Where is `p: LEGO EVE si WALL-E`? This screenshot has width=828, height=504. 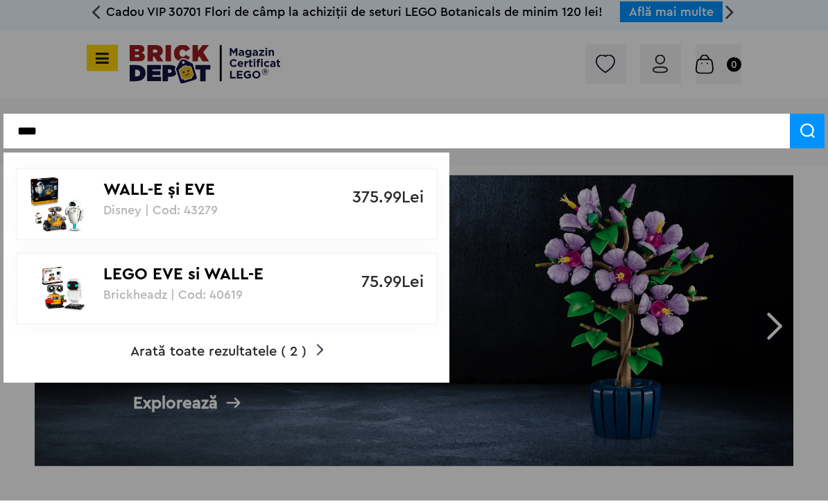
p: LEGO EVE si WALL-E is located at coordinates (219, 278).